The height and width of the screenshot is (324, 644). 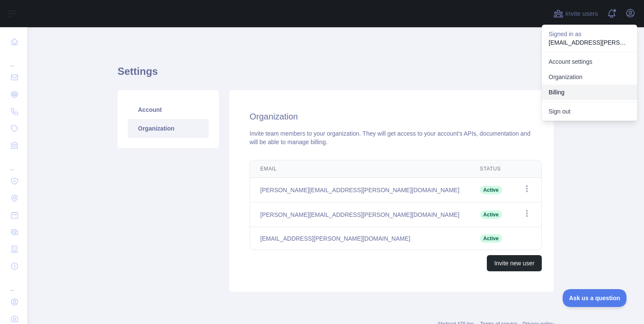 What do you see at coordinates (589, 92) in the screenshot?
I see `button: Billing` at bounding box center [589, 92].